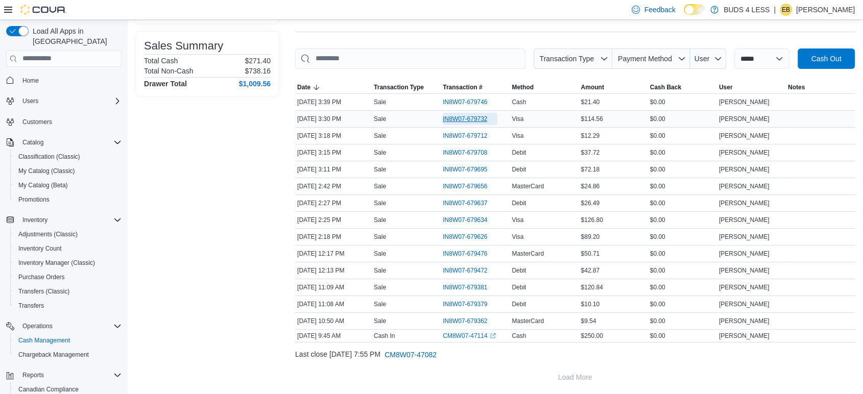 The image size is (863, 394). Describe the element at coordinates (666, 87) in the screenshot. I see `span: Cash Back` at that location.